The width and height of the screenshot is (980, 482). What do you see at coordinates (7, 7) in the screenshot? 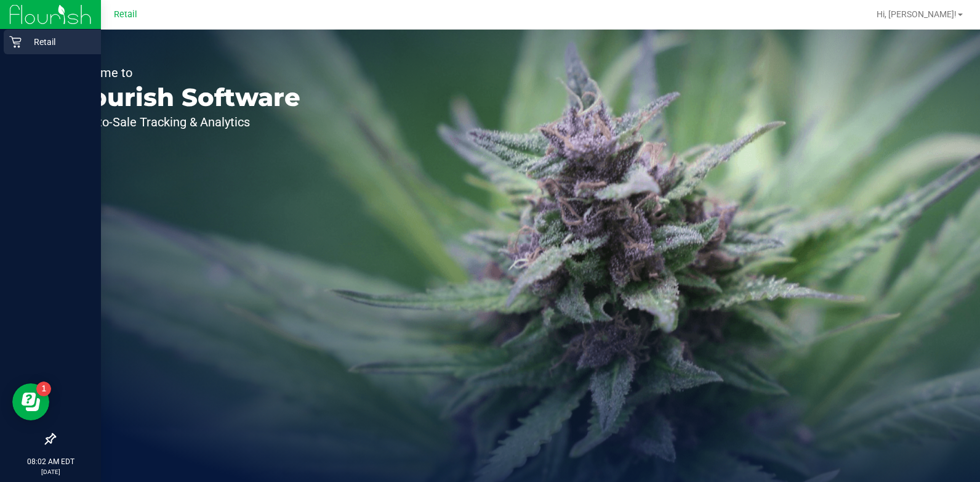
I see `span: 1` at bounding box center [7, 7].